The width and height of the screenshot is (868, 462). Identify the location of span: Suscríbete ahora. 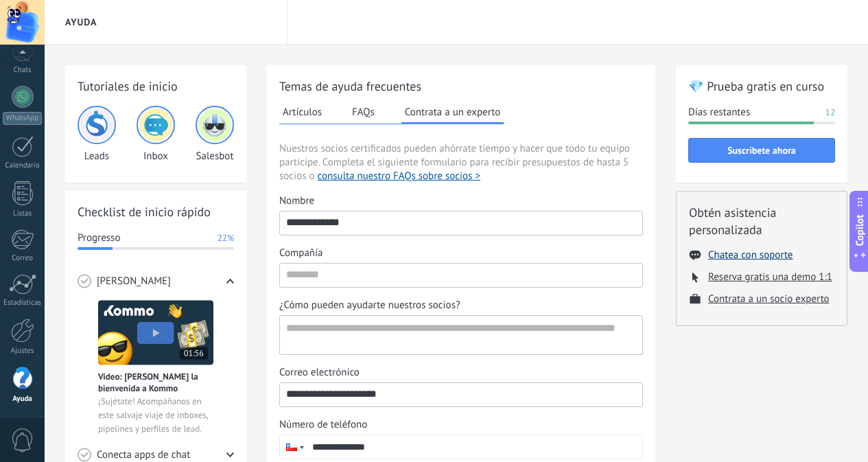
(762, 150).